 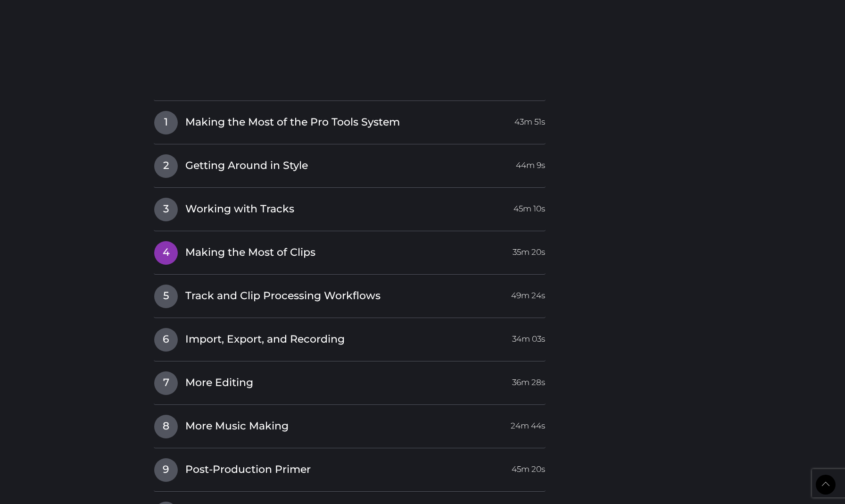 I want to click on a: 9Post-Production Primer45m 20s, so click(x=350, y=467).